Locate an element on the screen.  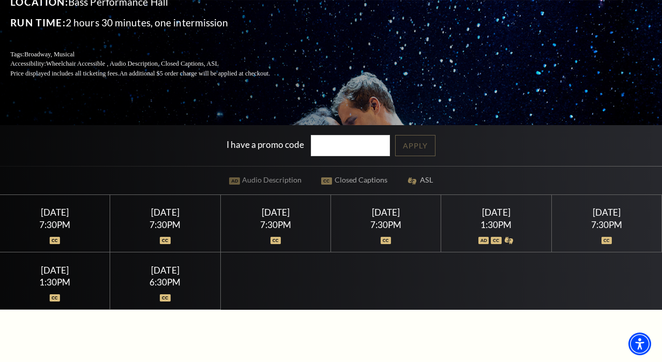
p: Price displayed includes all ticketing fees. is located at coordinates (153, 73).